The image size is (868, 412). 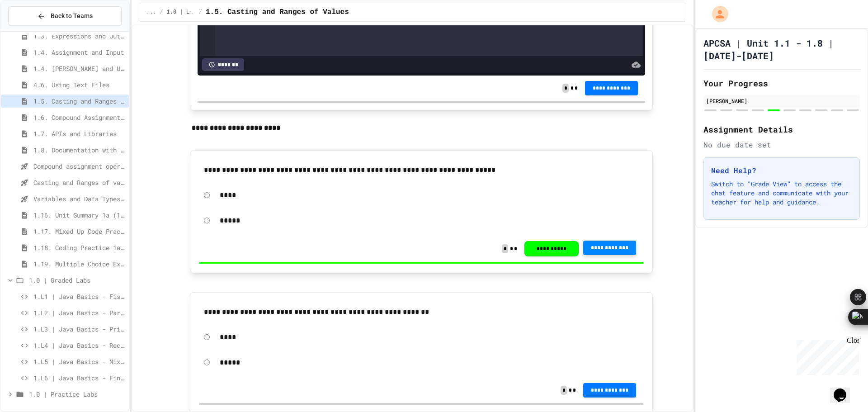 I want to click on span: 1.L4 | Java Basics - Rectangle Lab, so click(x=79, y=345).